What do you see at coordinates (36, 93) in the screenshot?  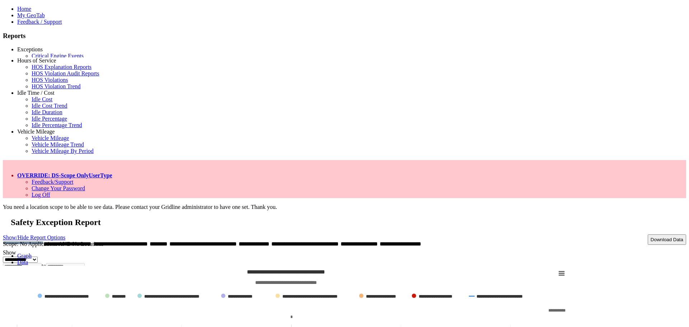 I see `a: Idle Time / Cost` at bounding box center [36, 93].